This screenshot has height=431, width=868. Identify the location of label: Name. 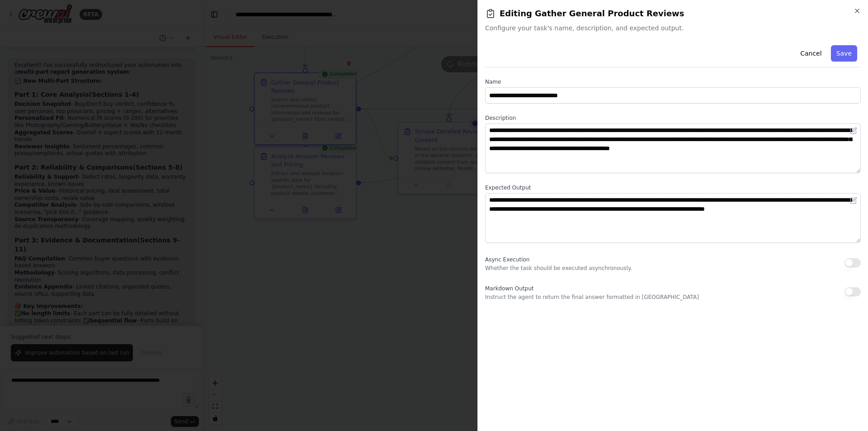
(673, 82).